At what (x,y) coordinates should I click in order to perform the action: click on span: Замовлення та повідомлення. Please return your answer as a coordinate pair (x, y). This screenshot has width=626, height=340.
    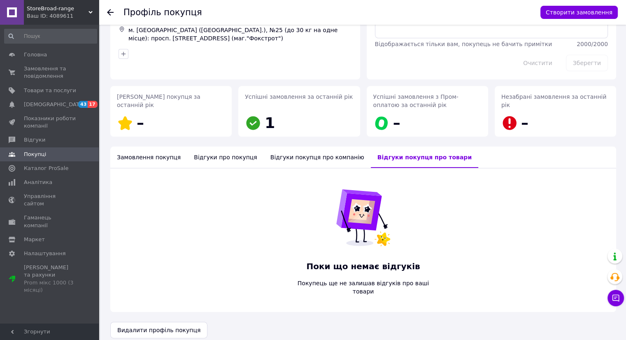
    Looking at the image, I should click on (50, 72).